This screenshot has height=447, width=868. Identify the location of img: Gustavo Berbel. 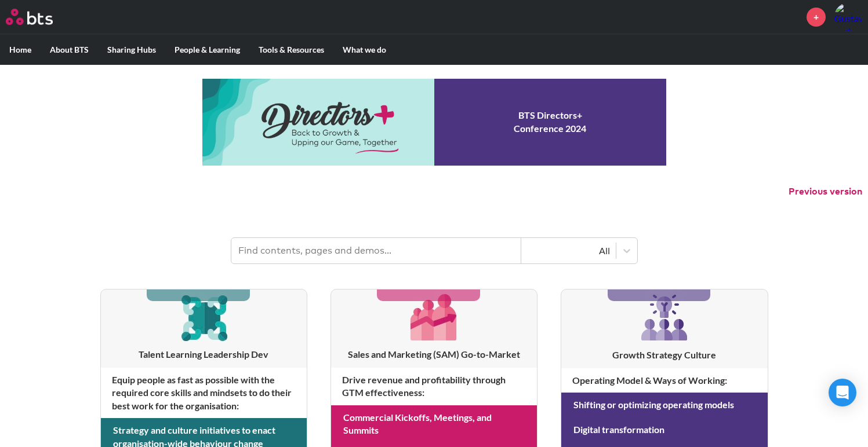
(848, 17).